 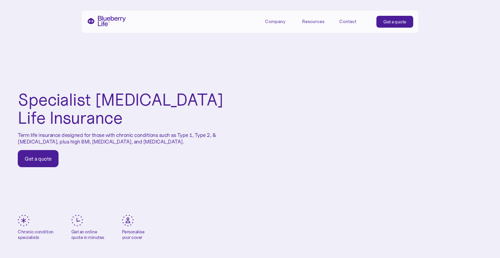 I want to click on div: Contact, so click(x=348, y=21).